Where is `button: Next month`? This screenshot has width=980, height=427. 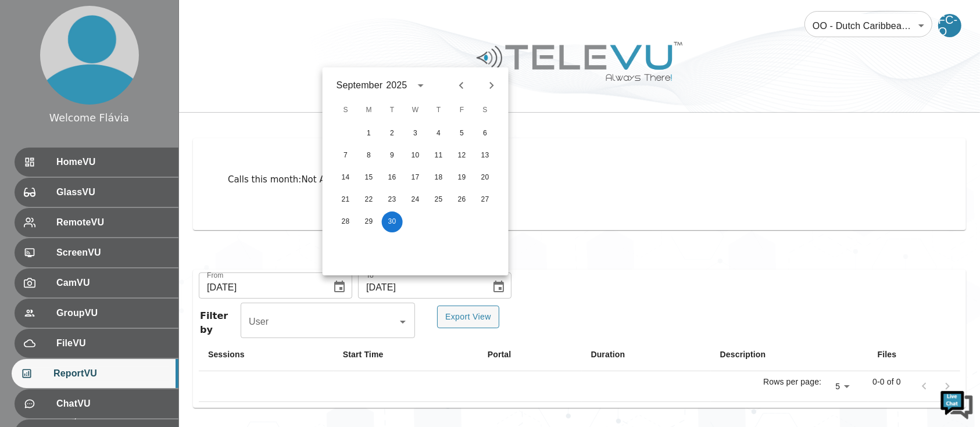
button: Next month is located at coordinates (492, 85).